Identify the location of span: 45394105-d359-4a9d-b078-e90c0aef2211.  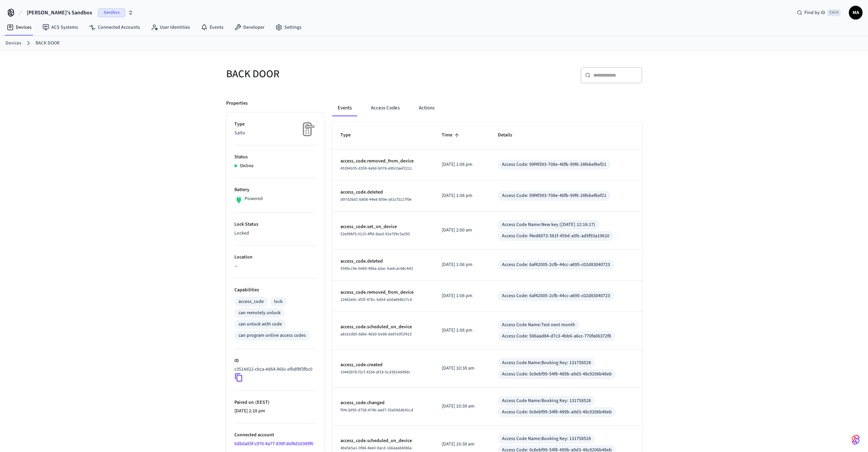
(376, 168).